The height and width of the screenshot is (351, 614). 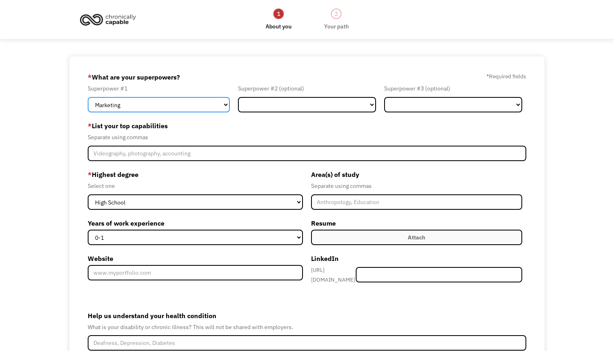 What do you see at coordinates (416, 237) in the screenshot?
I see `div: Attach` at bounding box center [416, 237].